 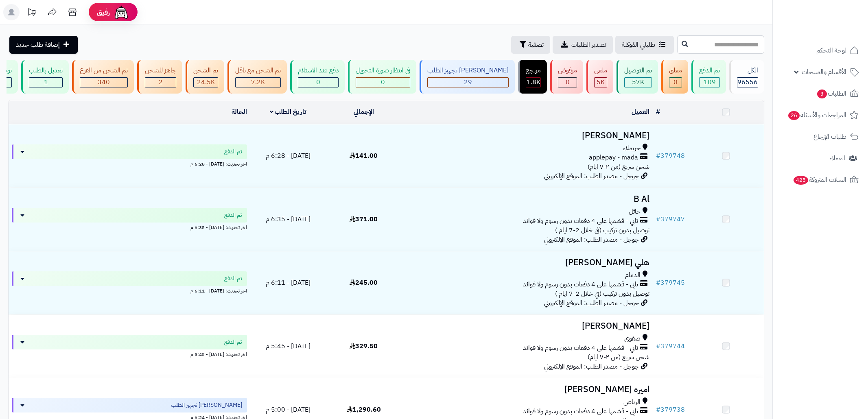 What do you see at coordinates (38, 45) in the screenshot?
I see `span: إضافة طلب جديد` at bounding box center [38, 45].